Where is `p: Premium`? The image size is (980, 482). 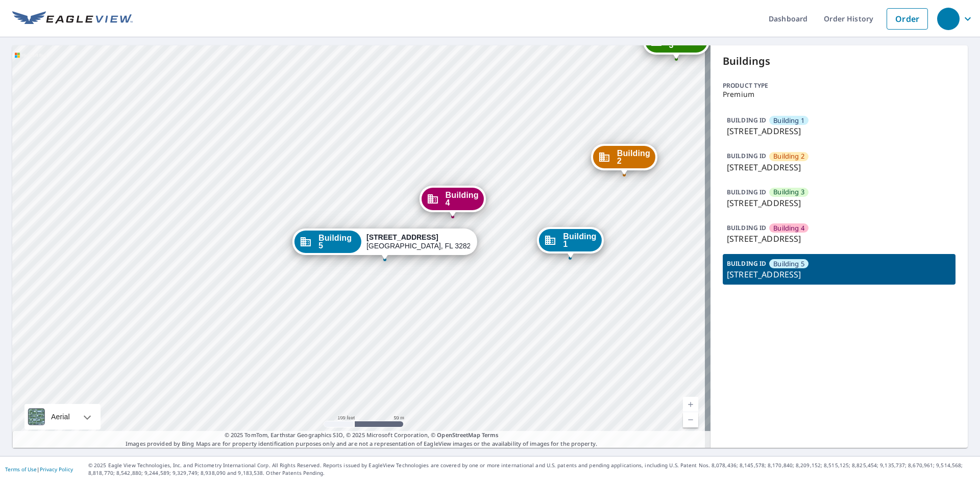 p: Premium is located at coordinates (839, 94).